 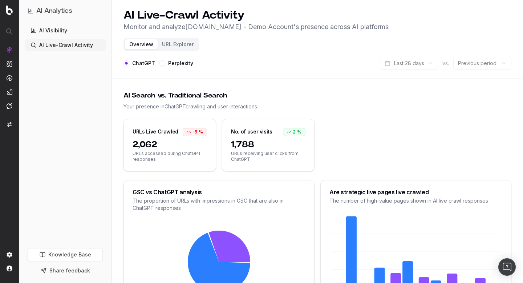 I want to click on button: AI Analytics, so click(x=65, y=11).